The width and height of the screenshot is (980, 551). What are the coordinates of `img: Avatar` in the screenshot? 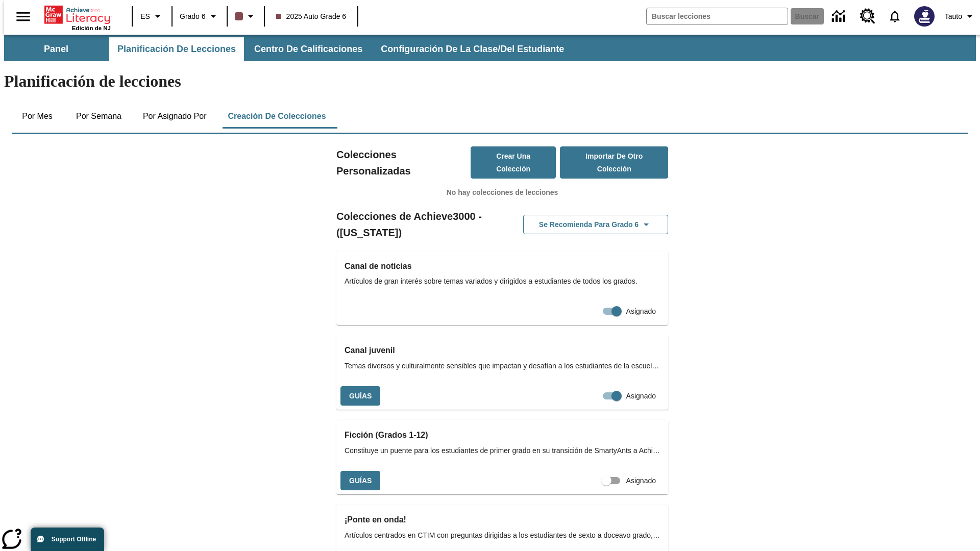 It's located at (924, 16).